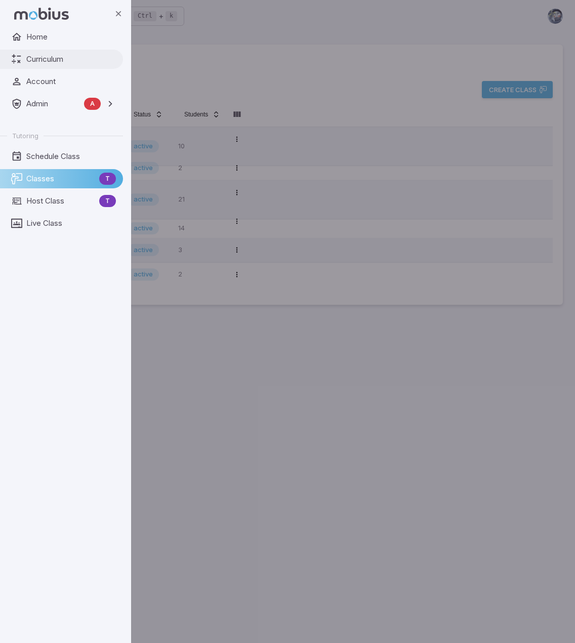  I want to click on span: Schedule Class, so click(71, 156).